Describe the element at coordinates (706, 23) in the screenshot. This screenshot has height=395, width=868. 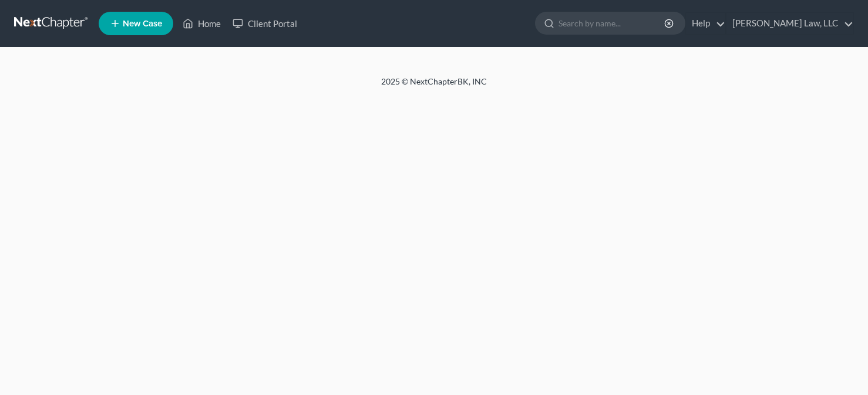
I see `a: Help` at that location.